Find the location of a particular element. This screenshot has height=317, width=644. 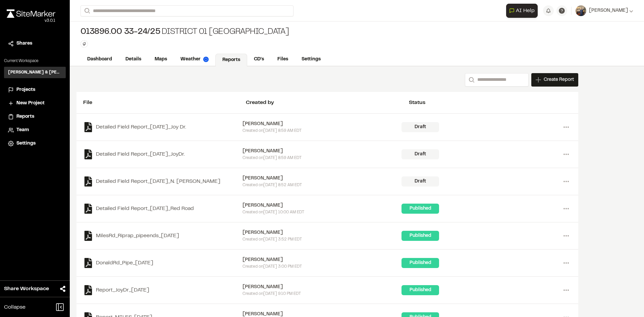

a: New Project is located at coordinates (35, 104).